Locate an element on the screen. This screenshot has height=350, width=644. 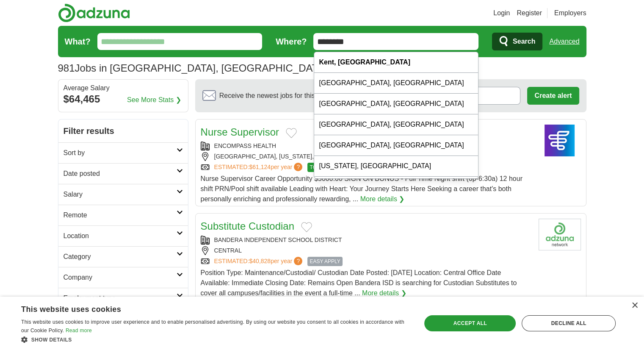
a: Employment type is located at coordinates (123, 297).